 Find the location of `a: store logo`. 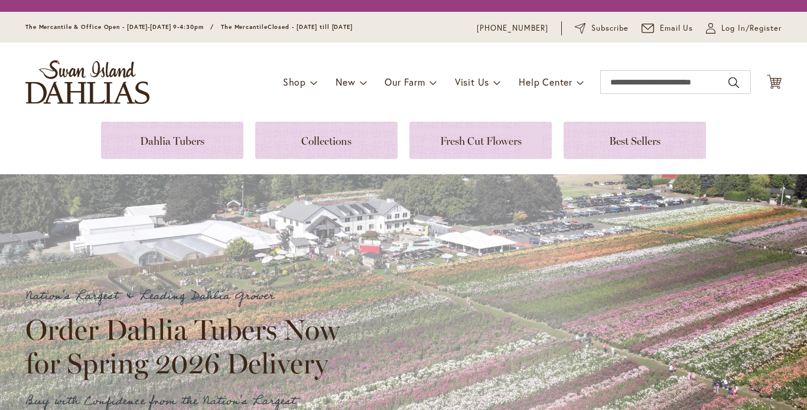

a: store logo is located at coordinates (87, 82).